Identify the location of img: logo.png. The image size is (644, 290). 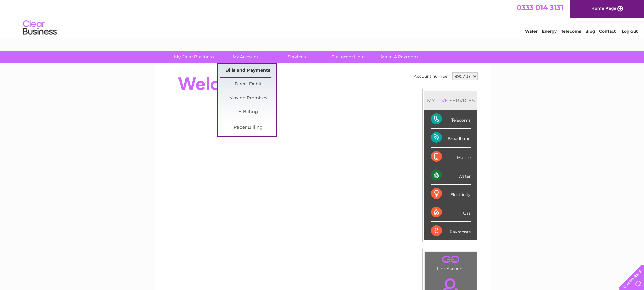
(40, 27).